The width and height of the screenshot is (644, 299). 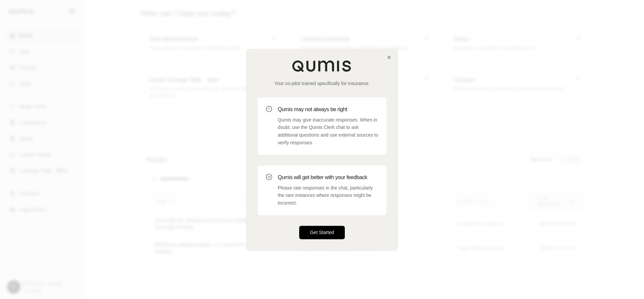 What do you see at coordinates (322, 232) in the screenshot?
I see `button: Get Started` at bounding box center [322, 232].